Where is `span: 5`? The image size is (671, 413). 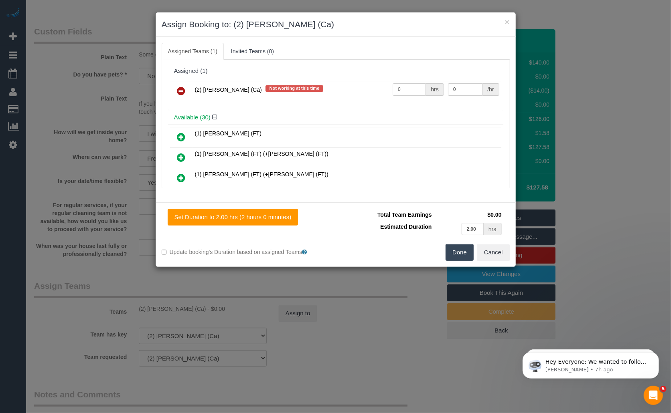 span: 5 is located at coordinates (663, 389).